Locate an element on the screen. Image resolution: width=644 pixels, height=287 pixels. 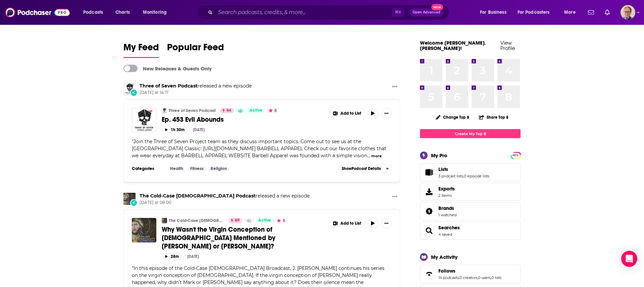
button: 28m is located at coordinates (172, 257).